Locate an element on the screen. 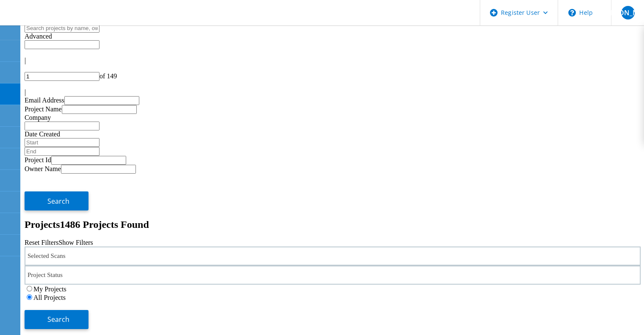  label: Company is located at coordinates (38, 117).